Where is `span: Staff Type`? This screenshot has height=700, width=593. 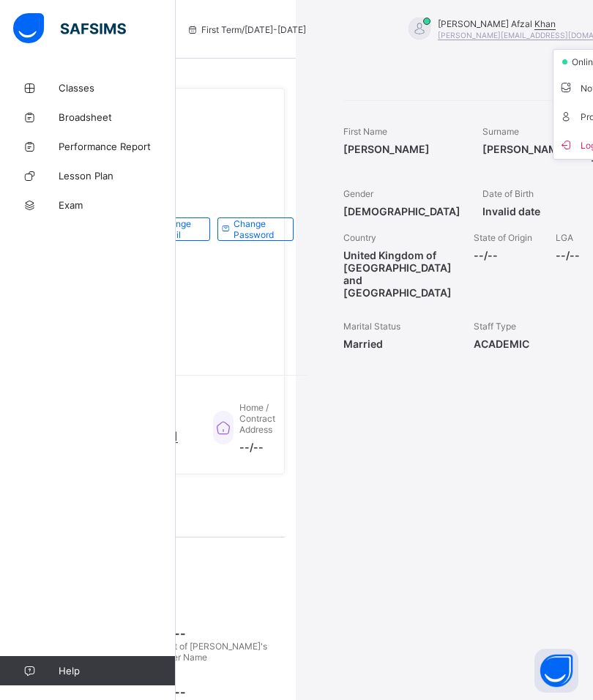 span: Staff Type is located at coordinates (495, 326).